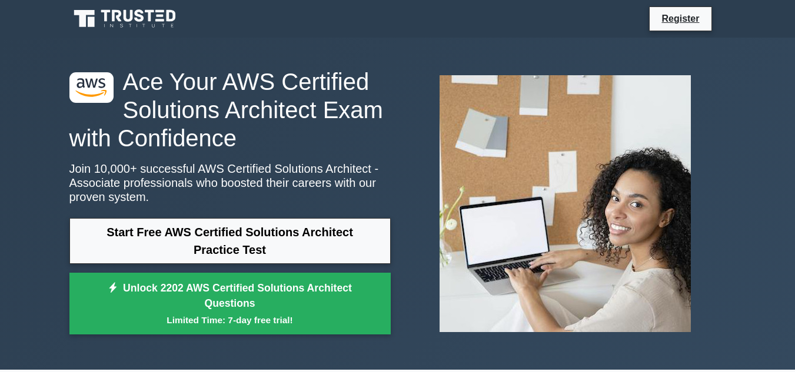 Image resolution: width=795 pixels, height=372 pixels. What do you see at coordinates (230, 320) in the screenshot?
I see `small: Limited Time: 7-day free trial!` at bounding box center [230, 320].